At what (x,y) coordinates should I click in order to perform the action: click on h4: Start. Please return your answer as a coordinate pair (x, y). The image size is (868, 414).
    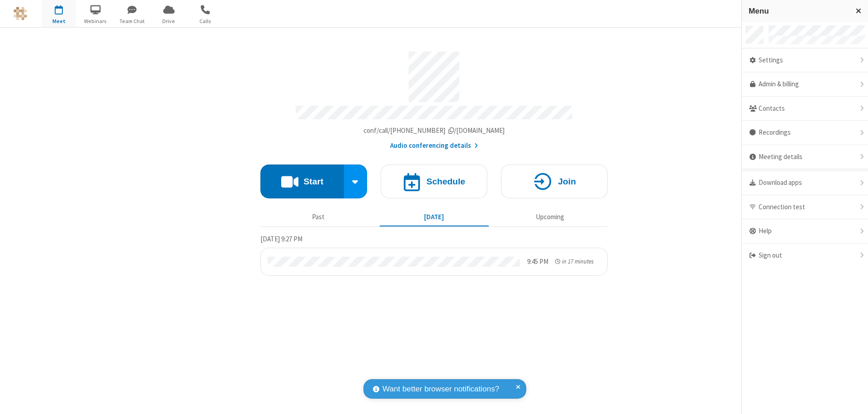
    Looking at the image, I should click on (314, 181).